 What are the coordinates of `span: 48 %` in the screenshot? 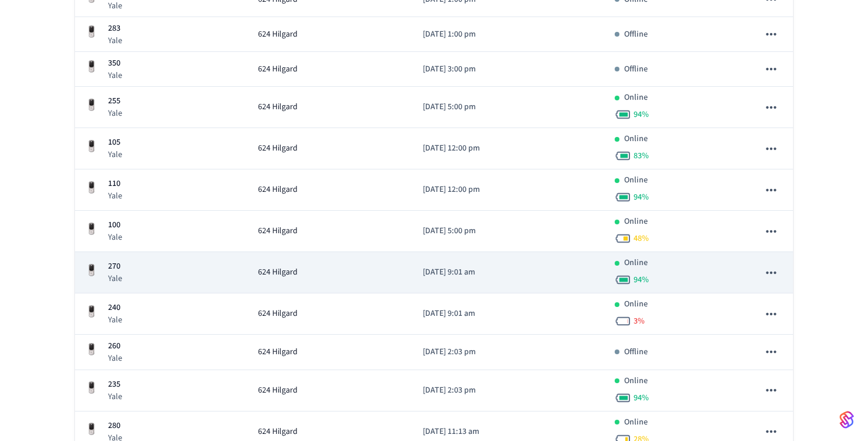 It's located at (641, 238).